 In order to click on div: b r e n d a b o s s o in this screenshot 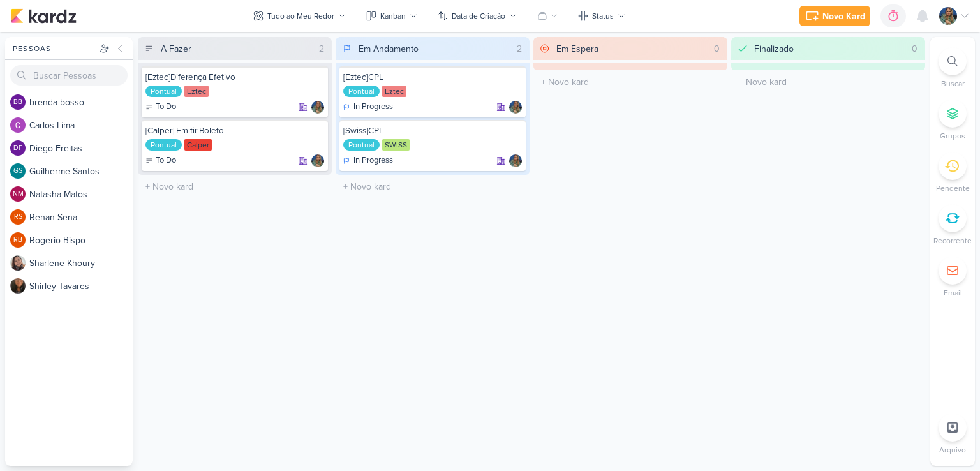, I will do `click(81, 102)`.